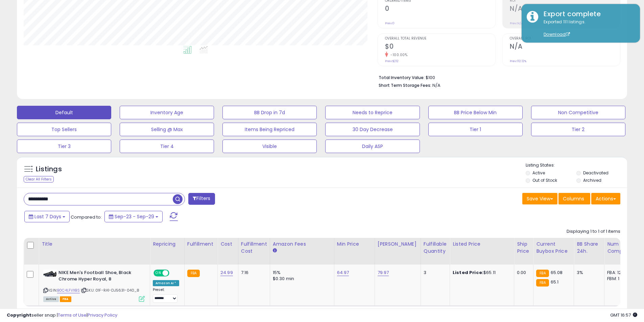 Image resolution: width=644 pixels, height=322 pixels. I want to click on button: Columns, so click(574, 199).